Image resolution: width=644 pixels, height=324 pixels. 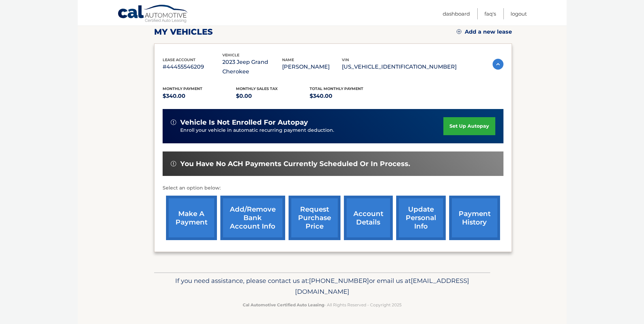 What do you see at coordinates (257, 89) in the screenshot?
I see `span: Monthly sales Tax` at bounding box center [257, 89].